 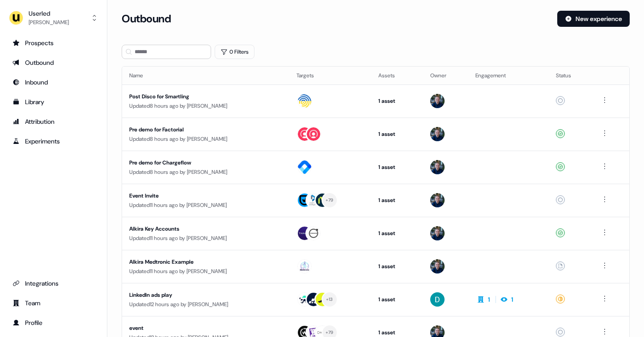 What do you see at coordinates (205, 229) in the screenshot?
I see `div: Alkira Key Accounts` at bounding box center [205, 229].